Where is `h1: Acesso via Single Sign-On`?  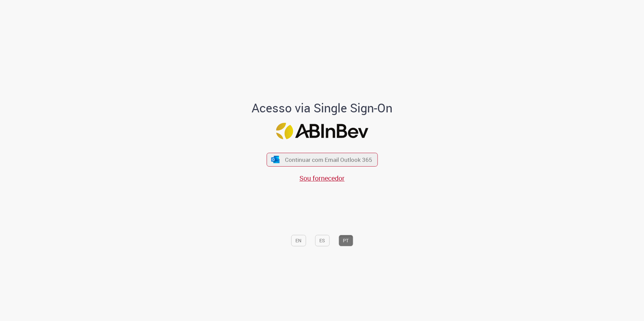 h1: Acesso via Single Sign-On is located at coordinates (322, 108).